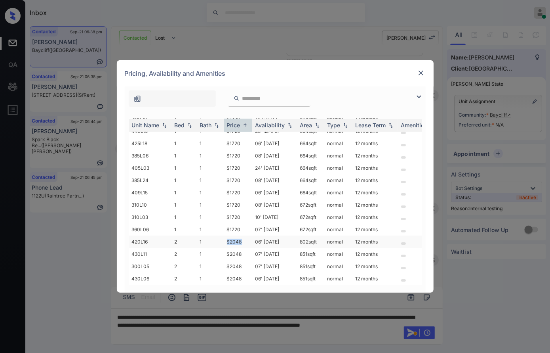  What do you see at coordinates (139, 204) in the screenshot?
I see `font: 310L10` at bounding box center [139, 204].